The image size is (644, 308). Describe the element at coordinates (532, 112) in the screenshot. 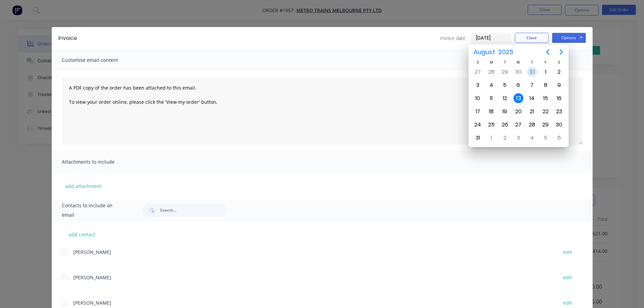

I see `div: Thursday, August 21, 2025` at that location.